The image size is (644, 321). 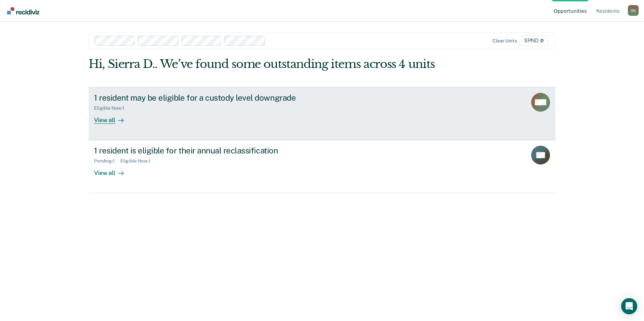 What do you see at coordinates (534, 40) in the screenshot?
I see `span: SPND` at bounding box center [534, 40].